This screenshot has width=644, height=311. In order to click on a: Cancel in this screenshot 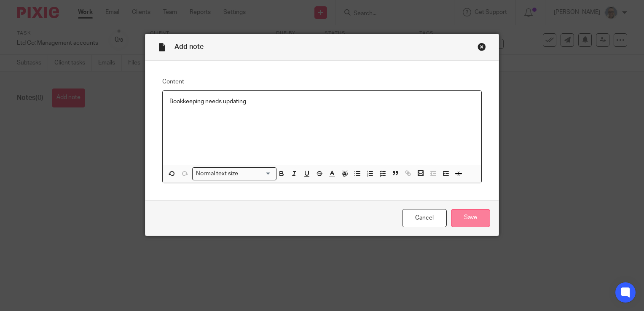, I will do `click(425, 218)`.